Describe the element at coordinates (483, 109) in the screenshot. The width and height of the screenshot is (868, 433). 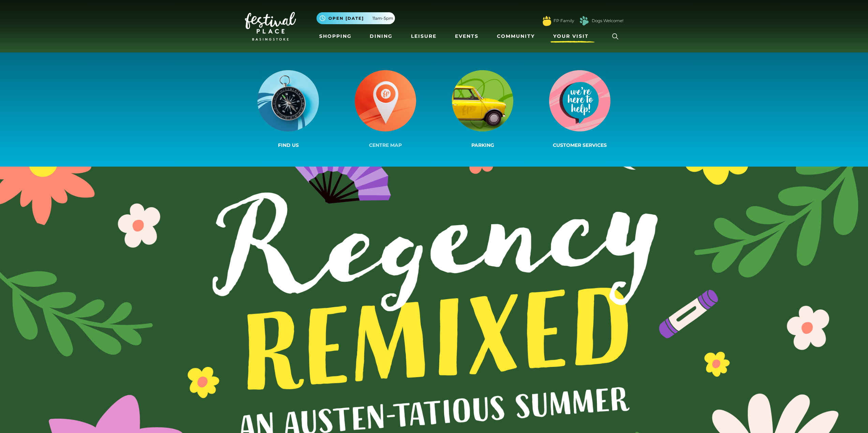
I see `a: Parking` at that location.